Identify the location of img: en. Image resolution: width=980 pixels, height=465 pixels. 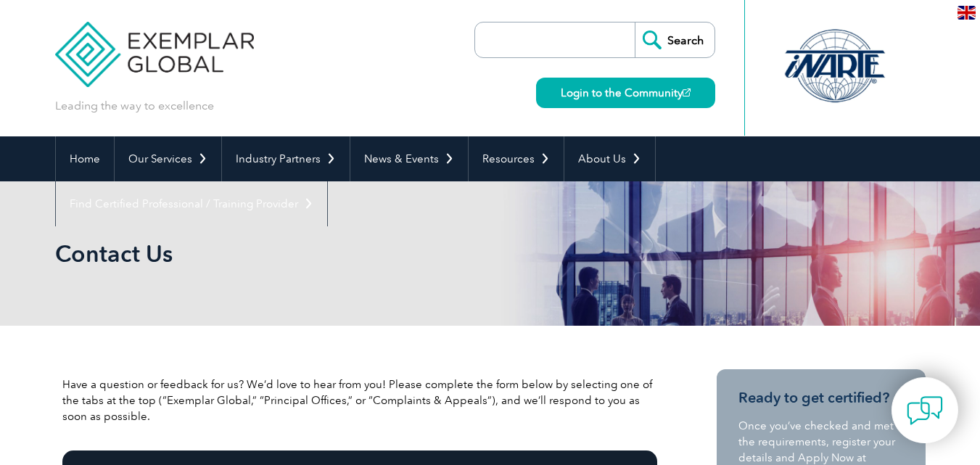
(966, 12).